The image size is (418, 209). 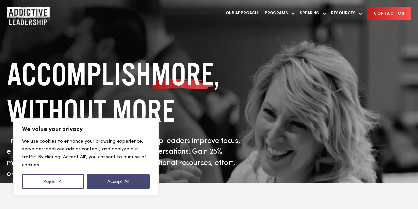 What do you see at coordinates (311, 13) in the screenshot?
I see `a: Speaking` at bounding box center [311, 13].